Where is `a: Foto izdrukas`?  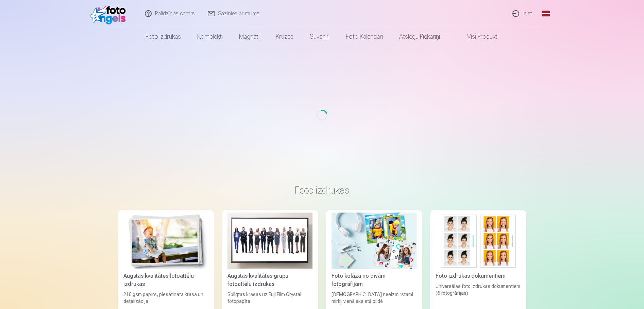 a: Foto izdrukas is located at coordinates (163, 37).